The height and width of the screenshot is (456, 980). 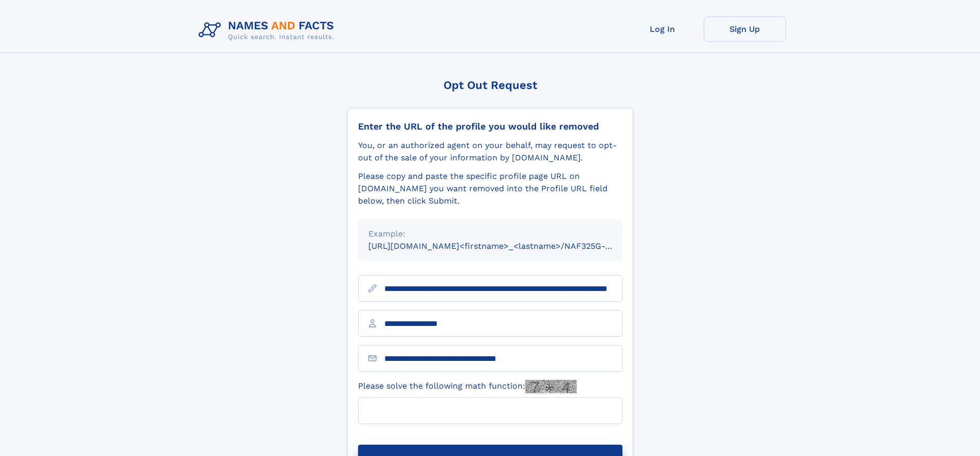 What do you see at coordinates (663, 29) in the screenshot?
I see `a: Log In` at bounding box center [663, 29].